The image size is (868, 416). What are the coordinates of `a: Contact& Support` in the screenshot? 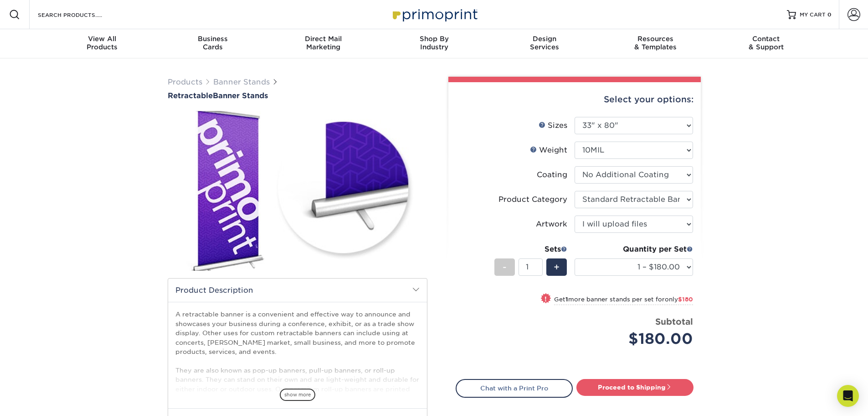 It's located at (766, 44).